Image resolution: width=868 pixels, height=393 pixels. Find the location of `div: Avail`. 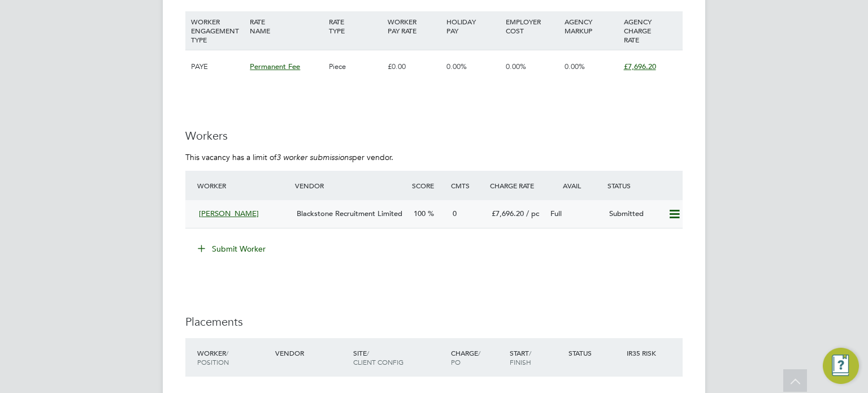

div: Avail is located at coordinates (575, 186).